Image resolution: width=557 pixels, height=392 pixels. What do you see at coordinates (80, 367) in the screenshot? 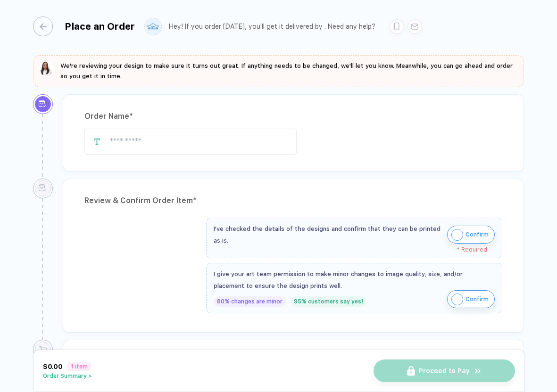
I see `span: 1 item` at bounding box center [80, 367].